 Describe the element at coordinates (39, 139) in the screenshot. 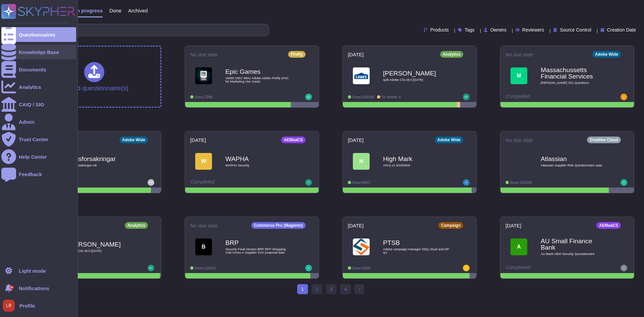

I see `a: Trust Center` at that location.